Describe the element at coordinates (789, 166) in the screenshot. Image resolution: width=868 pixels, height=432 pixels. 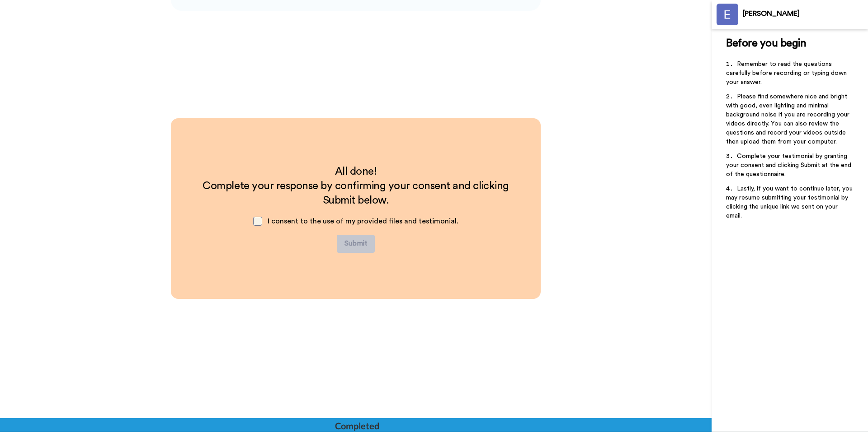
I see `span: Complete your testimonial by granting your consent and clicking Submit at the end of the question...` at that location.